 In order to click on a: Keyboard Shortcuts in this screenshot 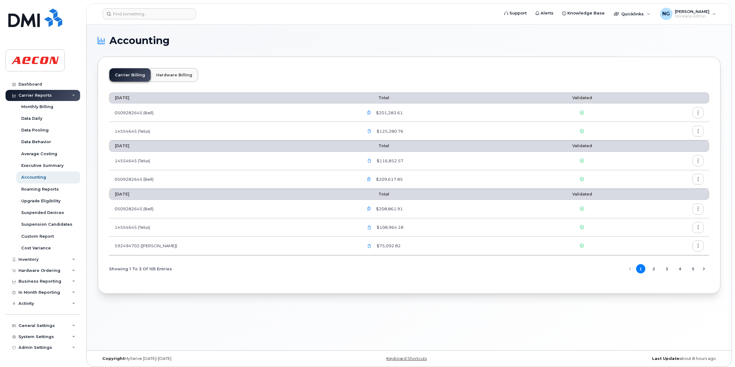, I will do `click(407, 359)`.